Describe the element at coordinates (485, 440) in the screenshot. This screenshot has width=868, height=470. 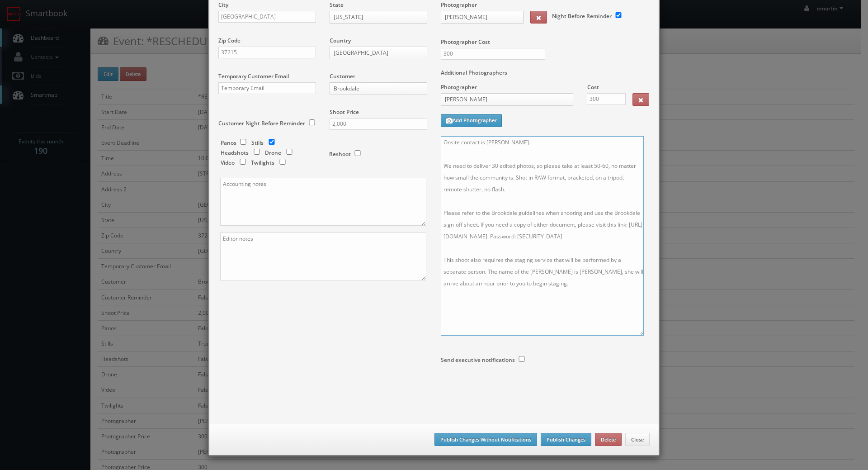
I see `button: Publish Changes Without Notifications` at that location.